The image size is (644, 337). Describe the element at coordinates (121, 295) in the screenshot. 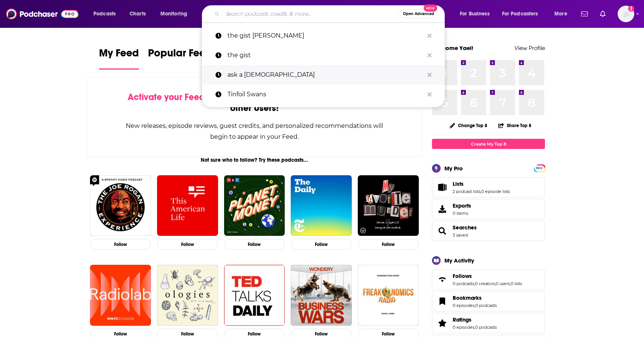

I see `a: Radiolab` at that location.